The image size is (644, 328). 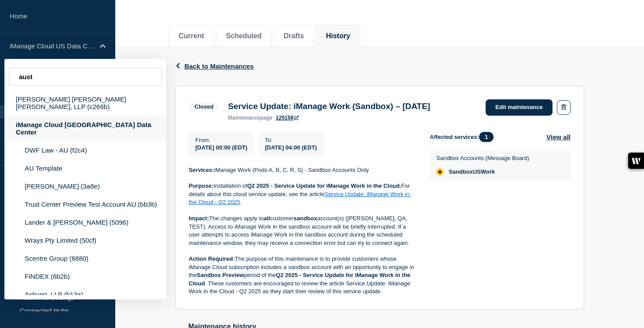 I want to click on button: Drafts, so click(x=294, y=36).